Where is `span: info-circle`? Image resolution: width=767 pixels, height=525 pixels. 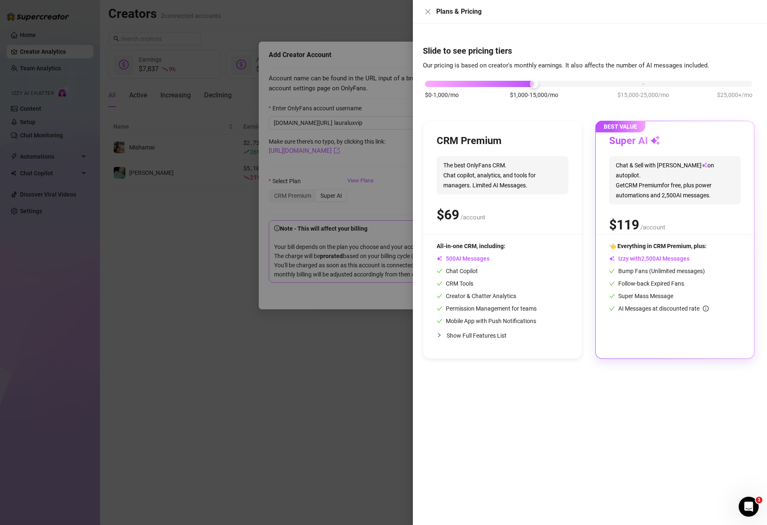 span: info-circle is located at coordinates (706, 309).